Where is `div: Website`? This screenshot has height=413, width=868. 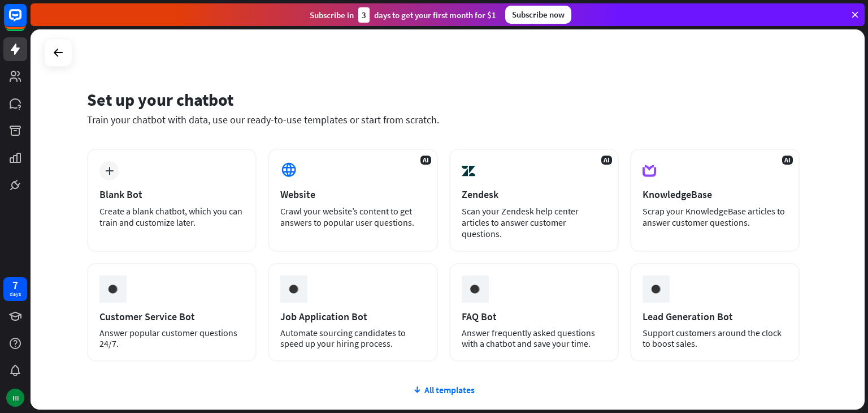
div: Website is located at coordinates (353, 194).